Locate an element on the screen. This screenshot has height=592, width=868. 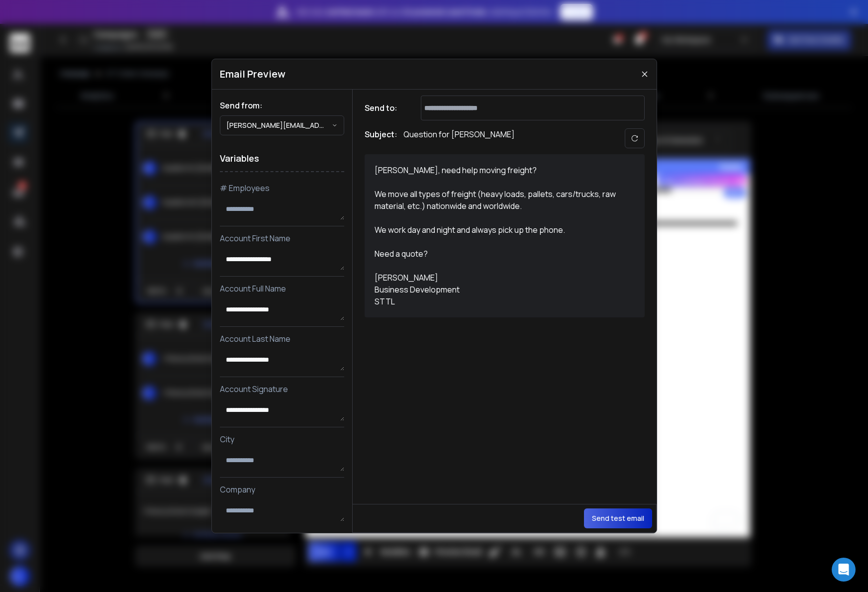
p: Company is located at coordinates (282, 490).